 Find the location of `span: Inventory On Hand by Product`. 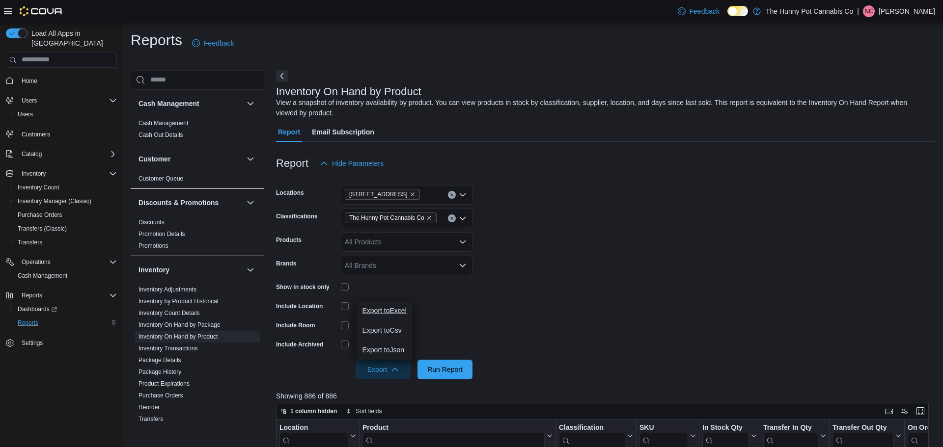

span: Inventory On Hand by Product is located at coordinates (178, 337).